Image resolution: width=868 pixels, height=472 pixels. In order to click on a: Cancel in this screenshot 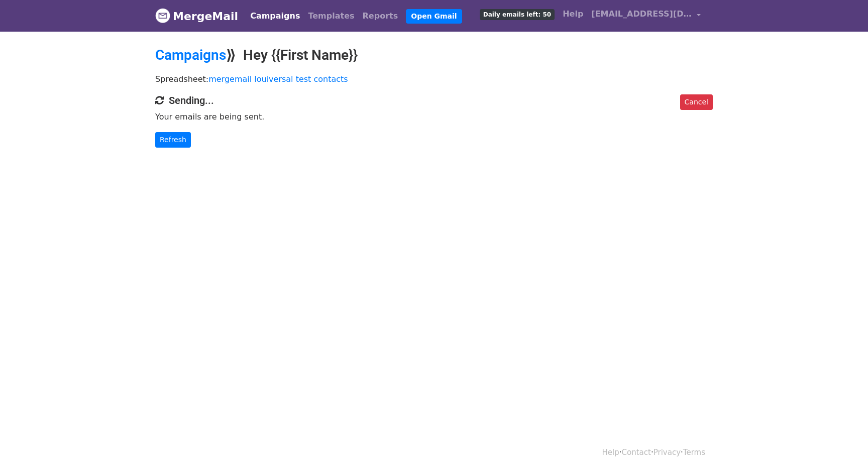, I will do `click(696, 102)`.